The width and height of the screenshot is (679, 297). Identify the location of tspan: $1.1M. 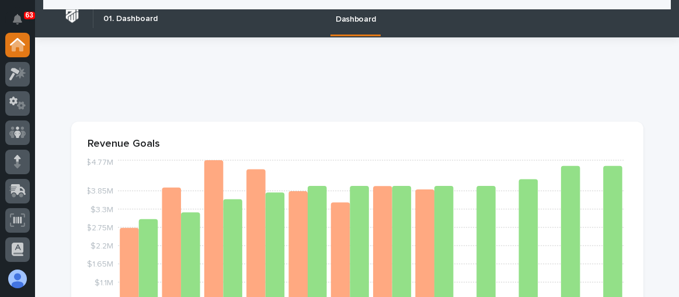
(104, 283).